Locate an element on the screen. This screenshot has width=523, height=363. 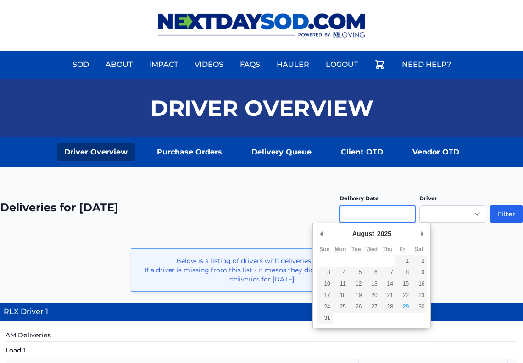
a: FAQs is located at coordinates (250, 65).